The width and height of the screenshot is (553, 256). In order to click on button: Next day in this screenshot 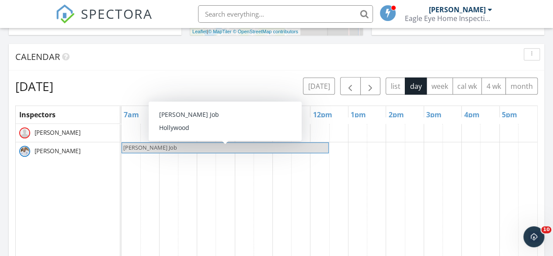, I will do `click(370, 86)`.